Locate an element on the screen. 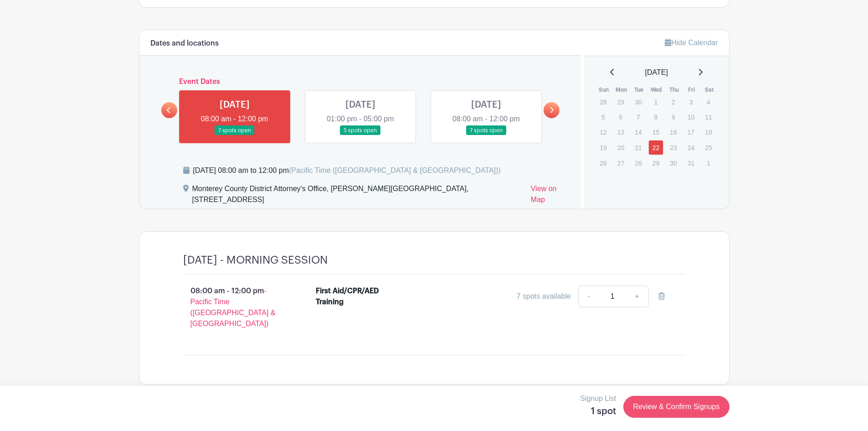  th: Tue is located at coordinates (638, 90).